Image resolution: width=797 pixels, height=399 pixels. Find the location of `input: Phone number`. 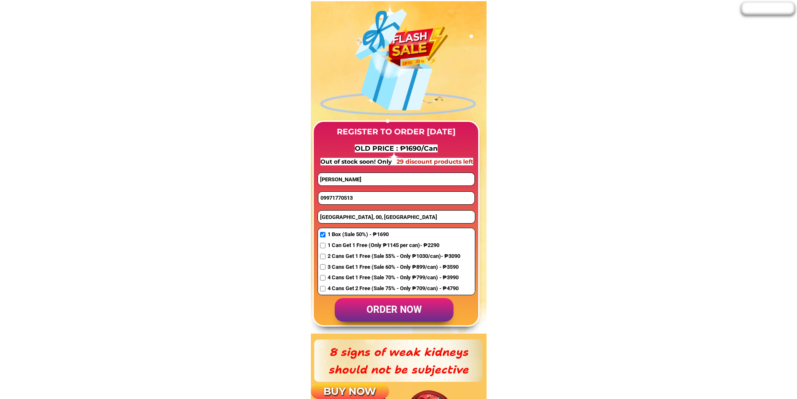

input: Phone number is located at coordinates (396, 198).